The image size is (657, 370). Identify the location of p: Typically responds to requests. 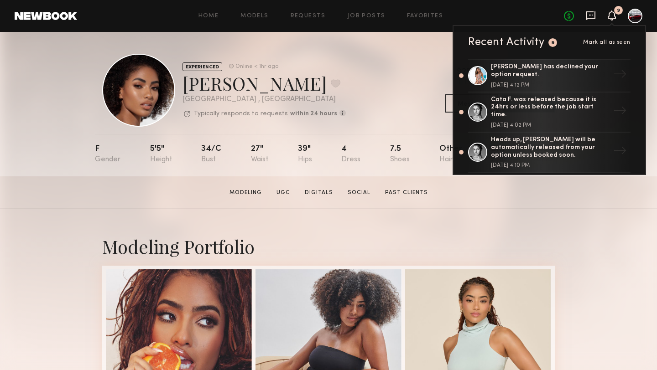
(241, 114).